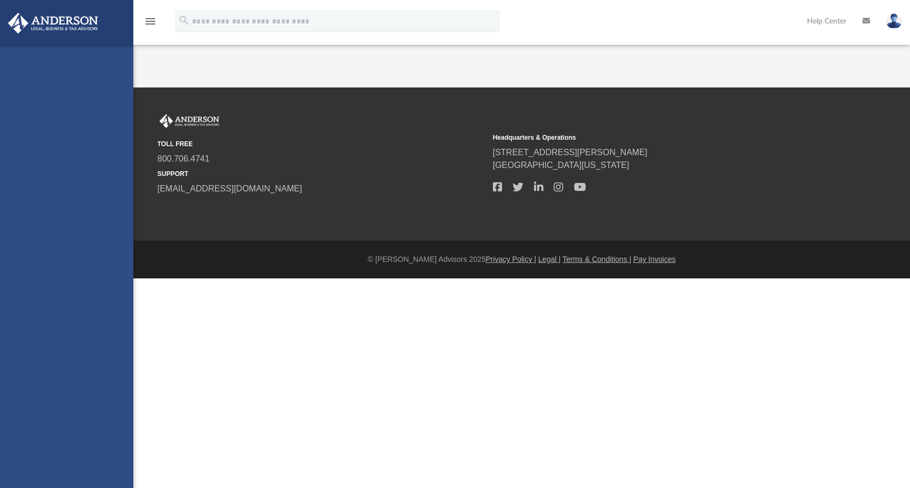 This screenshot has height=488, width=910. What do you see at coordinates (549, 259) in the screenshot?
I see `a: Legal |` at bounding box center [549, 259].